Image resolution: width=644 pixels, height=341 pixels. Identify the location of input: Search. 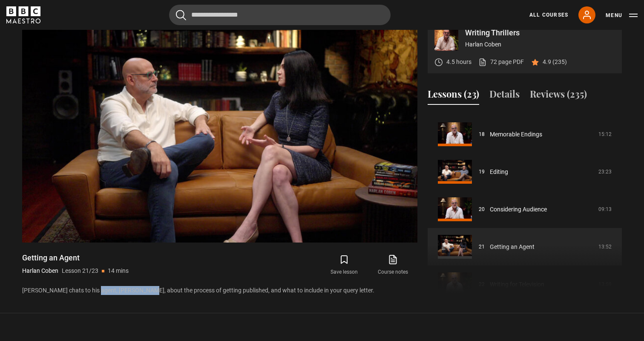
(280, 15).